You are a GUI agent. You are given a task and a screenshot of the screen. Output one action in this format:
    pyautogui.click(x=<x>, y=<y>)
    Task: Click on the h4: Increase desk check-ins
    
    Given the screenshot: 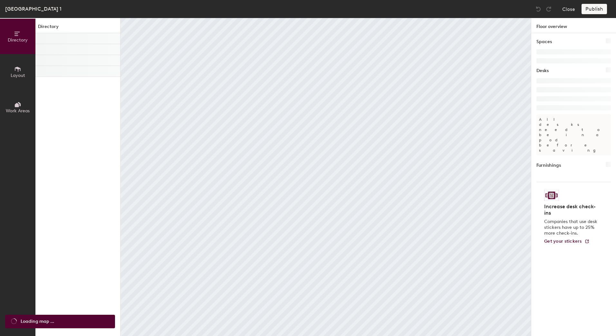 What is the action you would take?
    pyautogui.click(x=571, y=210)
    